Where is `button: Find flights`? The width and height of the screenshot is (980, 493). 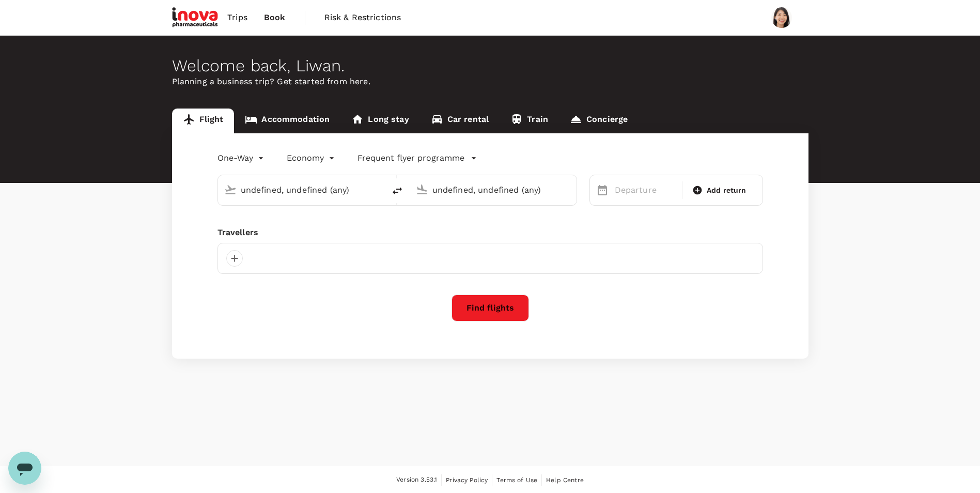
button: Find flights is located at coordinates (490, 308).